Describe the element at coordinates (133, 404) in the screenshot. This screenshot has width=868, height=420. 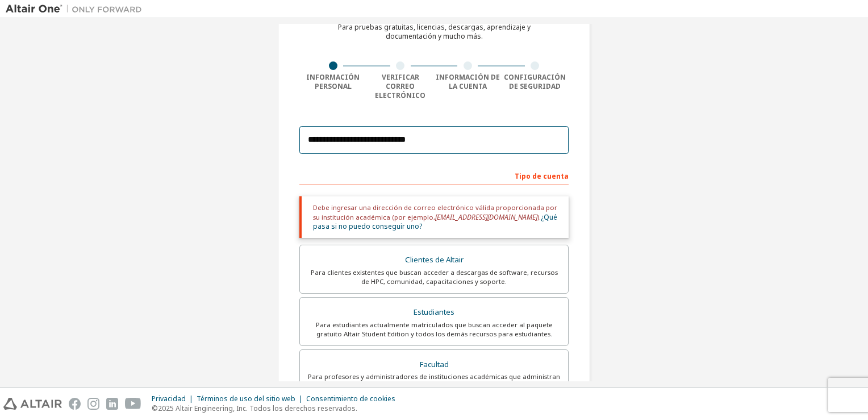
I see `img: youtube.svg` at that location.